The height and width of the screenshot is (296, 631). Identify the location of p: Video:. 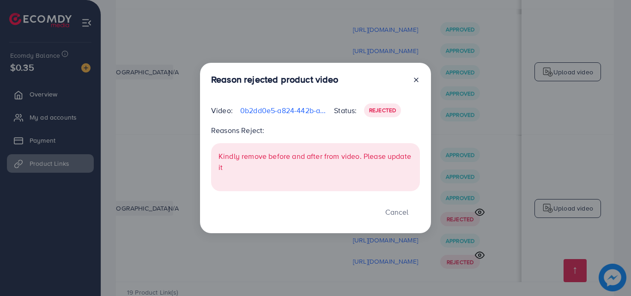
(222, 110).